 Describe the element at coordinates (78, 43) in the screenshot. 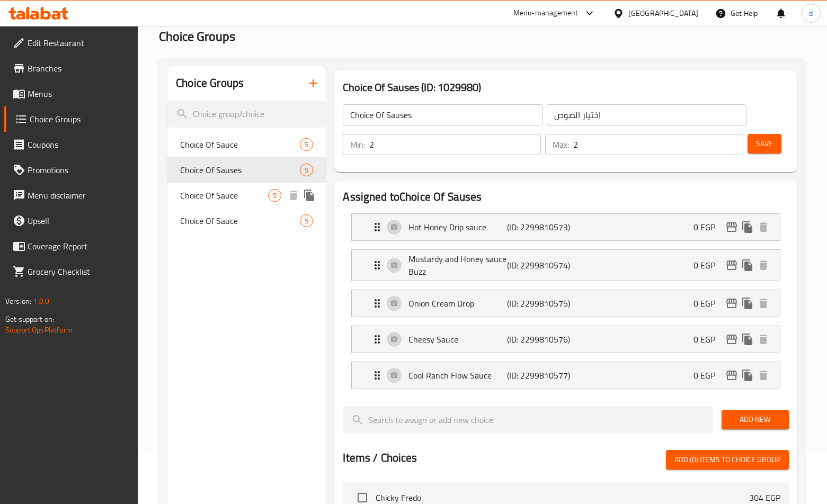

I see `span: Edit Restaurant` at that location.